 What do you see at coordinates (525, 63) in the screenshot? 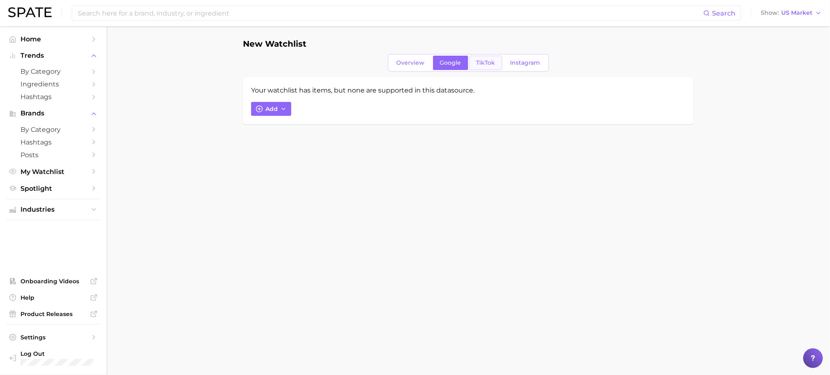
I see `span: Instagram` at bounding box center [525, 63].